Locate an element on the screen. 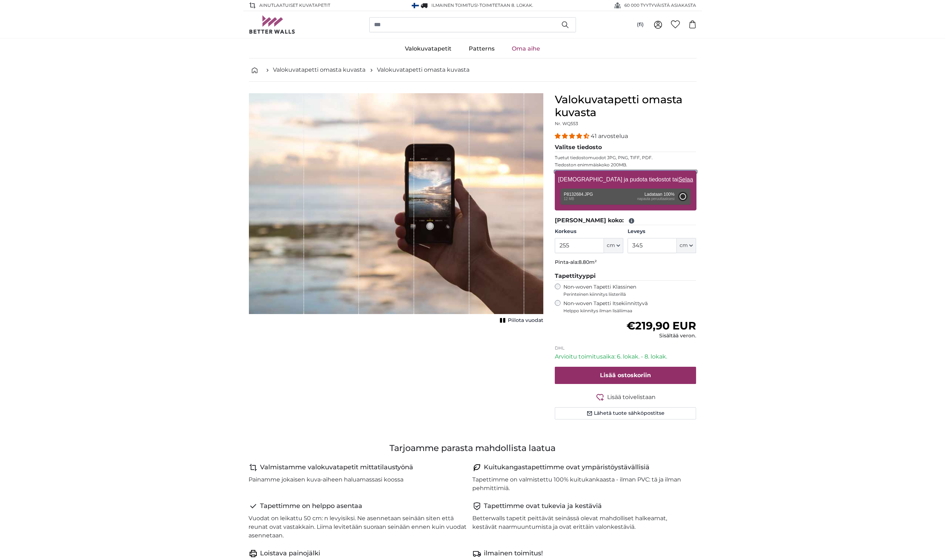  button: Lisää ostoskoriin is located at coordinates (626, 376).